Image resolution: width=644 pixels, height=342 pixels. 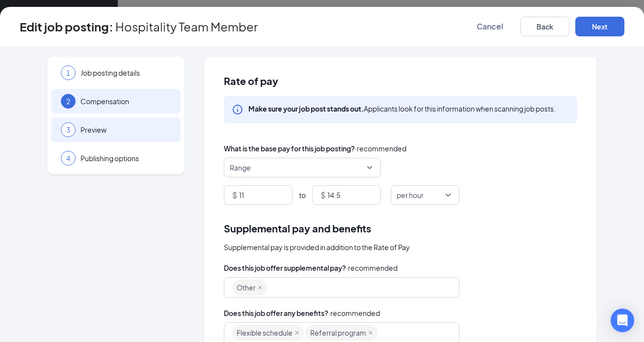 What do you see at coordinates (622, 320) in the screenshot?
I see `div: Open Intercom Messenger` at bounding box center [622, 320].